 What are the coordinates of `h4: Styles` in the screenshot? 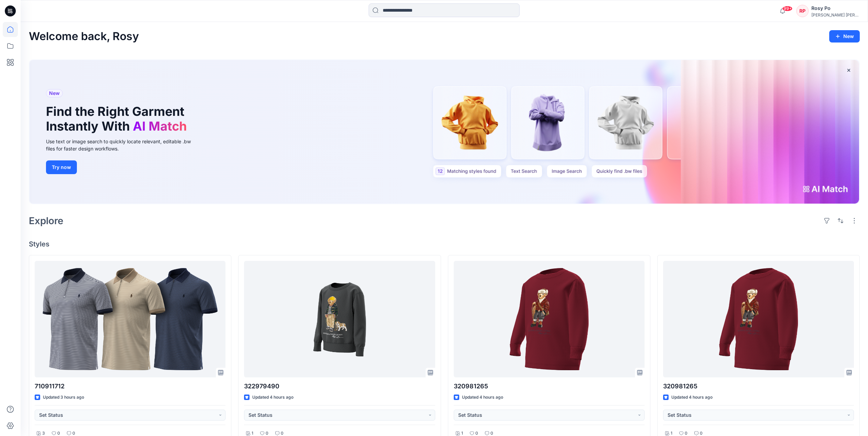 It's located at (444, 244).